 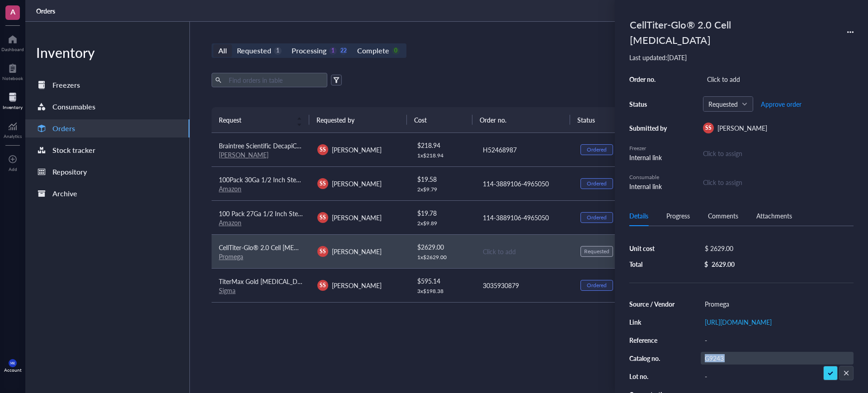 I want to click on div: All, so click(x=223, y=51).